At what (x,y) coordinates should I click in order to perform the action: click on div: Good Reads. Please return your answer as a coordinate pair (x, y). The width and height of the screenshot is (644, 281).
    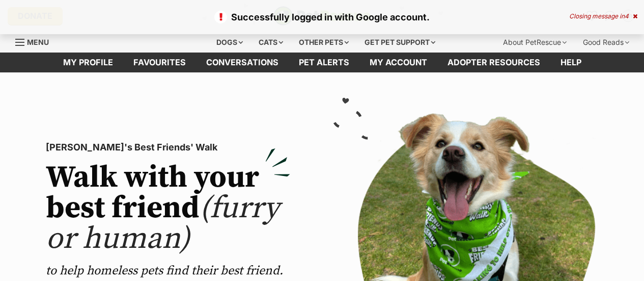
    Looking at the image, I should click on (606, 43).